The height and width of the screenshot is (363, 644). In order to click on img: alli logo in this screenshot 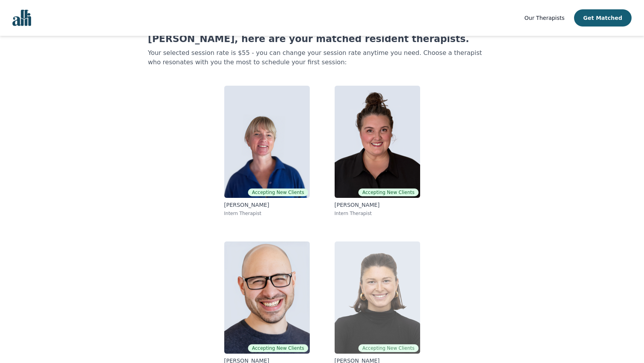, I will do `click(22, 18)`.